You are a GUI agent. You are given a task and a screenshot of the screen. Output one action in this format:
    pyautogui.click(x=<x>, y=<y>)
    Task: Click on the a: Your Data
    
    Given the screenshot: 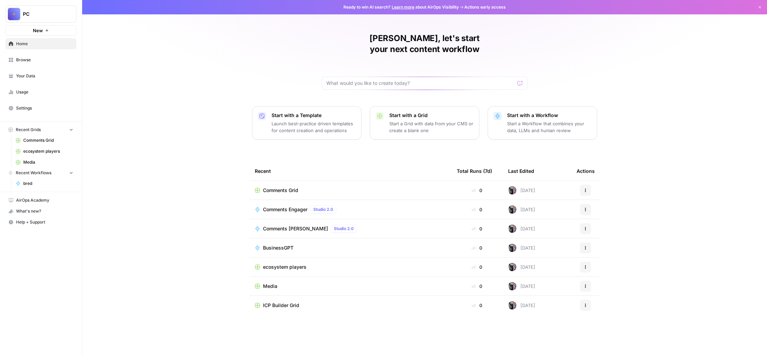 What is the action you would take?
    pyautogui.click(x=41, y=76)
    